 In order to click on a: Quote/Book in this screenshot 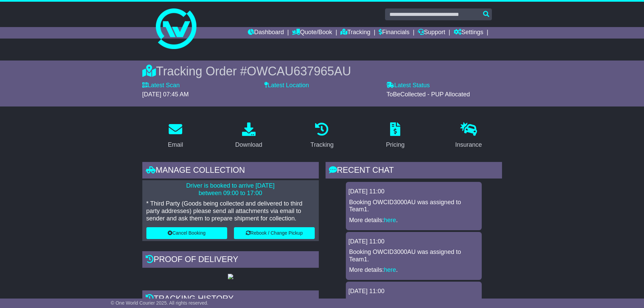, I will do `click(312, 32)`.